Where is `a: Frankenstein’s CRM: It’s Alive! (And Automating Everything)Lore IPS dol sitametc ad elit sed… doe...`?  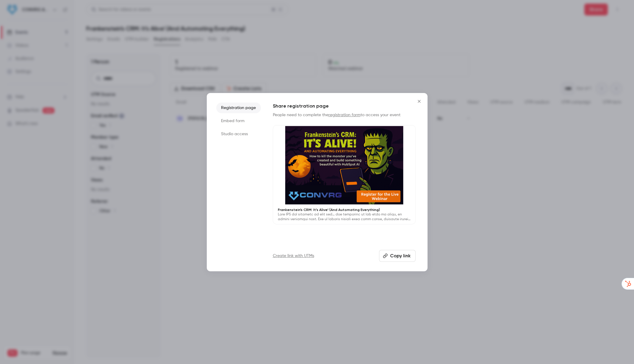
a: Frankenstein’s CRM: It’s Alive! (And Automating Everything)Lore IPS dol sitametc ad elit sed… doe... is located at coordinates (344, 175).